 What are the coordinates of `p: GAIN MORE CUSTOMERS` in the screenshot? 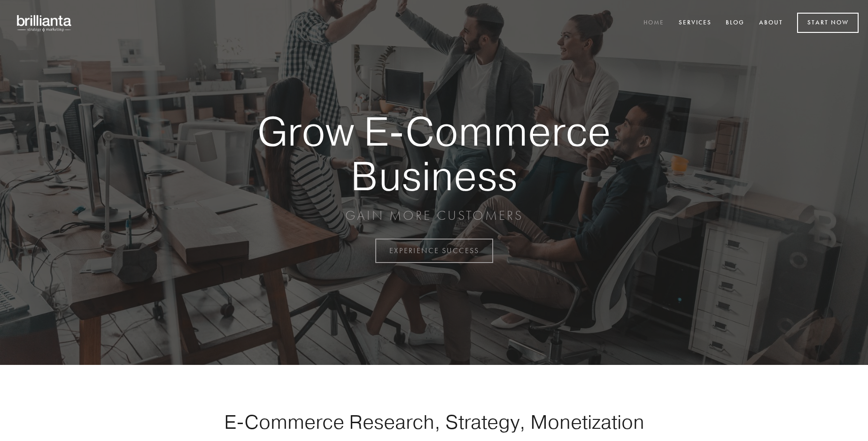 It's located at (434, 216).